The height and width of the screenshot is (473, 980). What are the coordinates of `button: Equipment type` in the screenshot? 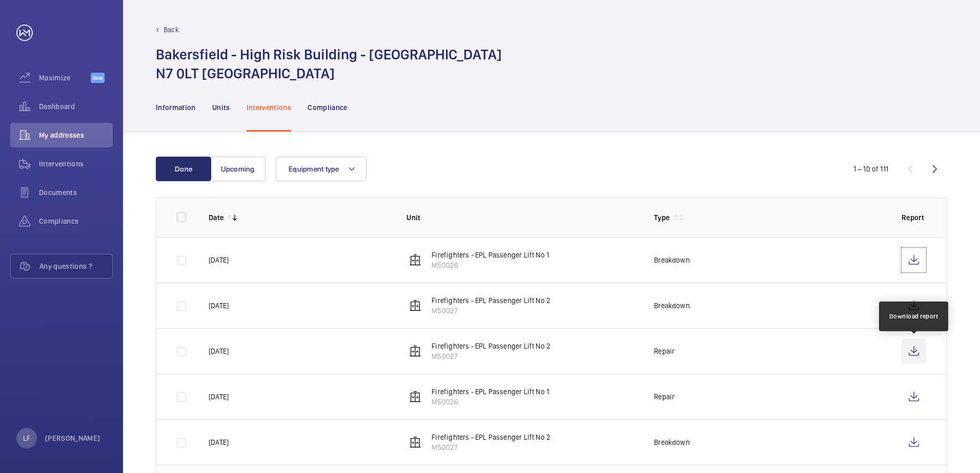 It's located at (321, 169).